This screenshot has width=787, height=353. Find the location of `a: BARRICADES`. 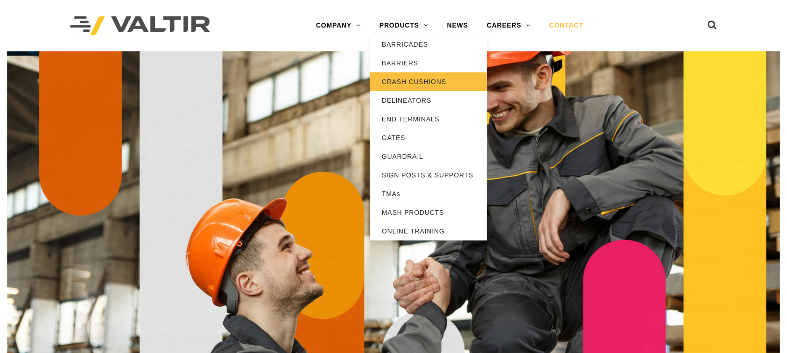

a: BARRICADES is located at coordinates (429, 44).